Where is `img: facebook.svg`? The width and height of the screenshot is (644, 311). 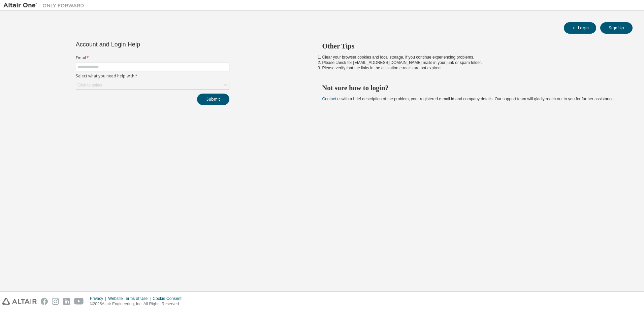
img: facebook.svg is located at coordinates (44, 301).